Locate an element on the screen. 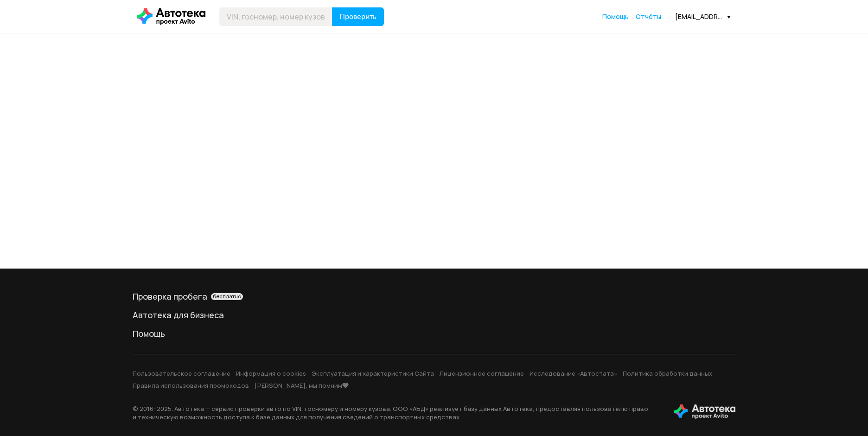 This screenshot has height=436, width=868. a: Правила использования промокодов is located at coordinates (191, 385).